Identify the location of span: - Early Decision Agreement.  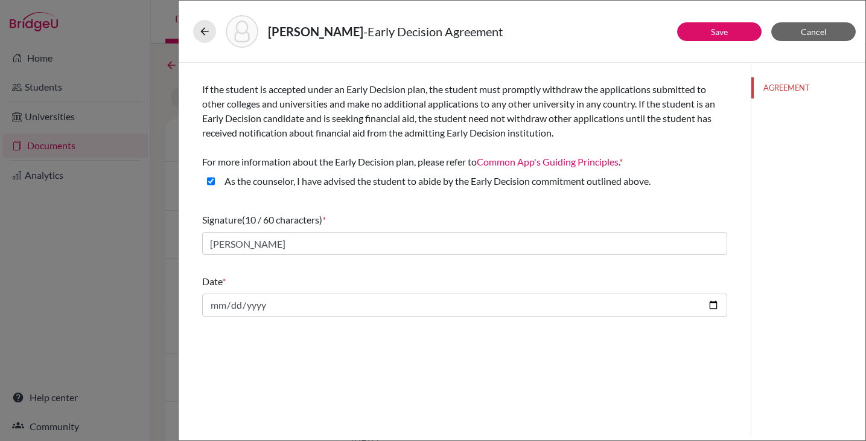
(433, 31).